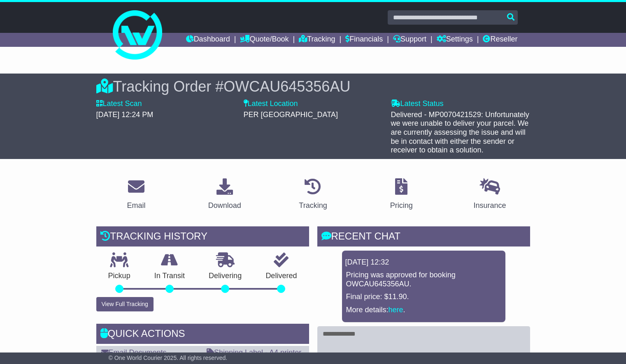  Describe the element at coordinates (225, 195) in the screenshot. I see `a: Download` at that location.